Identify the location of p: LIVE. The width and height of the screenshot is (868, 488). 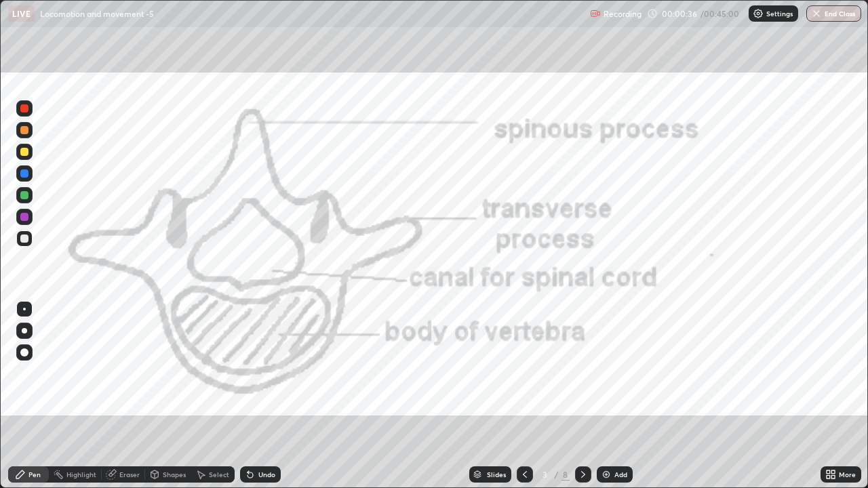
(21, 14).